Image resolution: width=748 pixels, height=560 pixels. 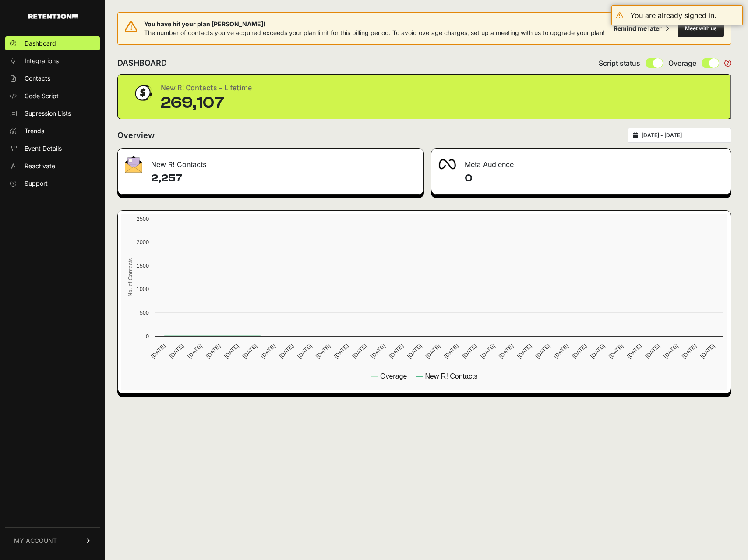 I want to click on a: Support, so click(x=53, y=183).